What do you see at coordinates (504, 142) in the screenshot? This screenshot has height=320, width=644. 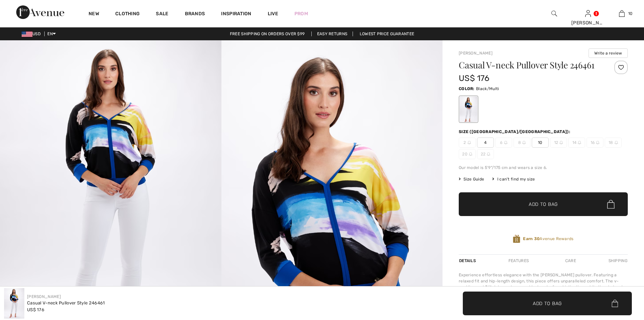 I see `span: 6` at bounding box center [504, 142].